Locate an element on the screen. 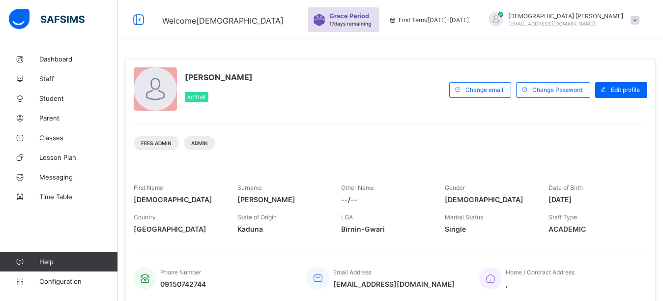 Image resolution: width=663 pixels, height=301 pixels. span: Help is located at coordinates (78, 261).